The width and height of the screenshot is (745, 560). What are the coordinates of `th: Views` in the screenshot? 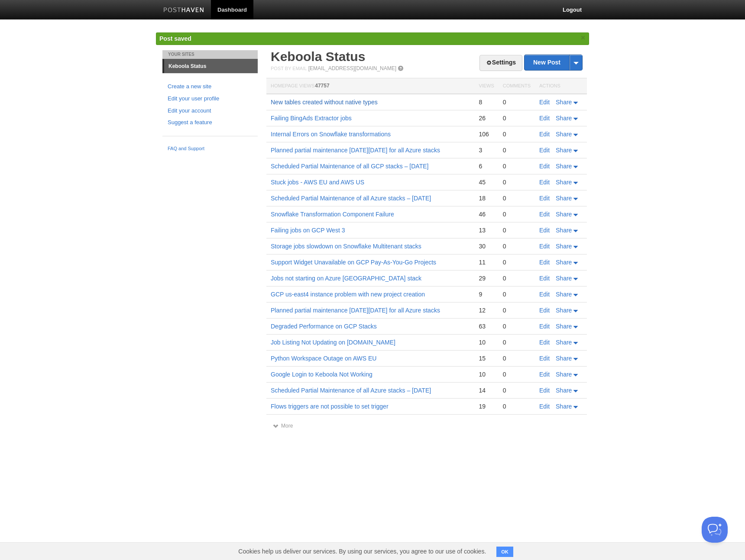 It's located at (486, 86).